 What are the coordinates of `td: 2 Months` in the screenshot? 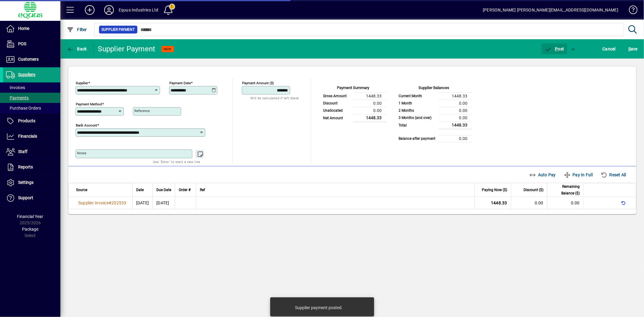 It's located at (417, 111).